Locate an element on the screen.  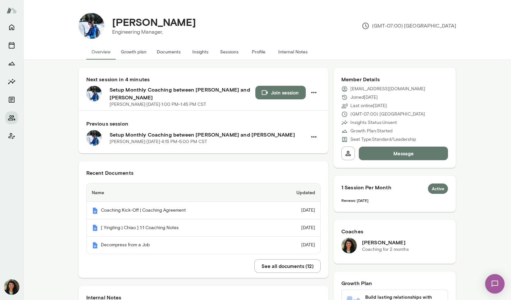
button: Growth plan is located at coordinates (134, 52).